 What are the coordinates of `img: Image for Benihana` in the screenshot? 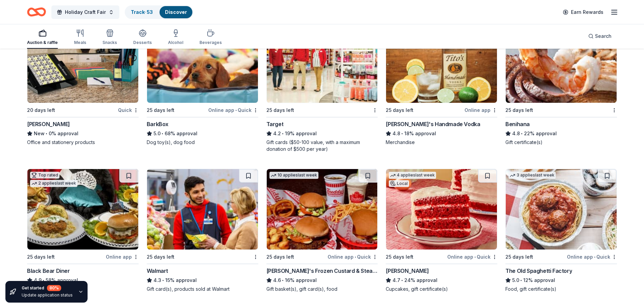 It's located at (561, 63).